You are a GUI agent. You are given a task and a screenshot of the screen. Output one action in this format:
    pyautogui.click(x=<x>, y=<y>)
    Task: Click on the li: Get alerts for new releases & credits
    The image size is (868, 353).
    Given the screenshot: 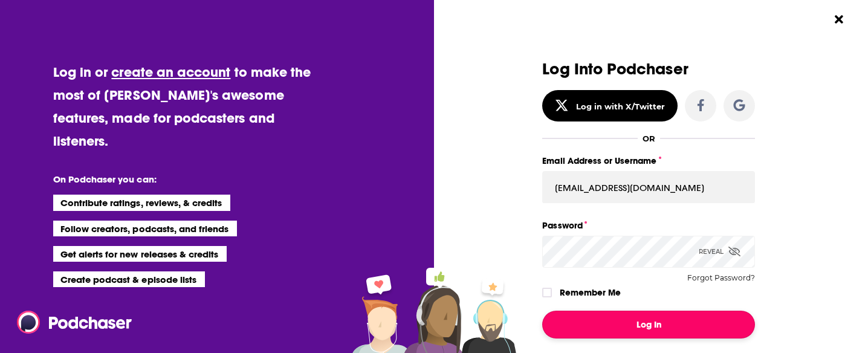 What is the action you would take?
    pyautogui.click(x=140, y=254)
    